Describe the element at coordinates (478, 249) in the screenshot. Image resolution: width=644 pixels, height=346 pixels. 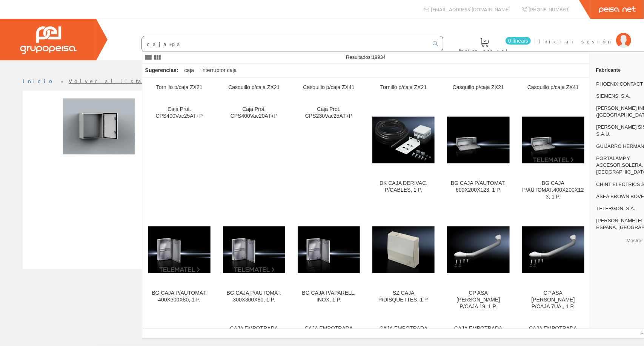
I see `img: CP ASA DE PUENTE P/CAJA 19, 1 P.` at that location.